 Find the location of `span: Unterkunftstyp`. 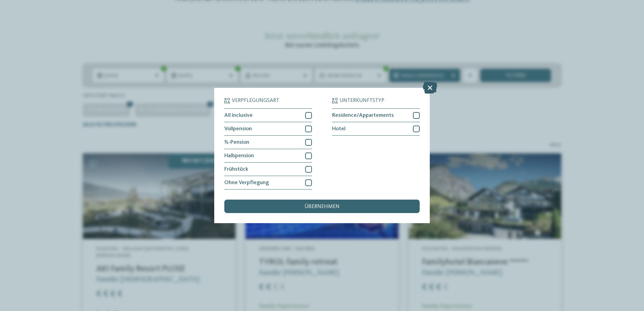

span: Unterkunftstyp is located at coordinates (362, 101).